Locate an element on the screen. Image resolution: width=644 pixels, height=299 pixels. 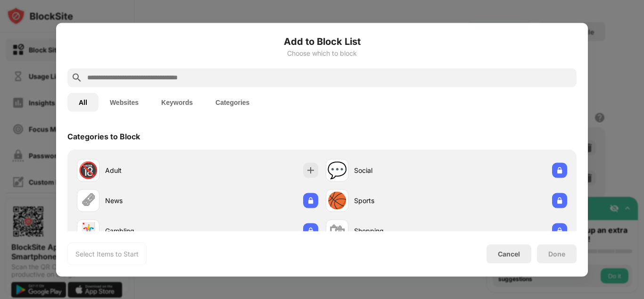
div: Done is located at coordinates (557, 254).